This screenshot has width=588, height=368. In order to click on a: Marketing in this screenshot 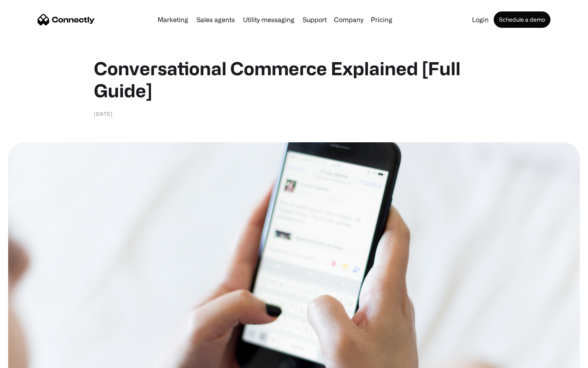, I will do `click(172, 20)`.